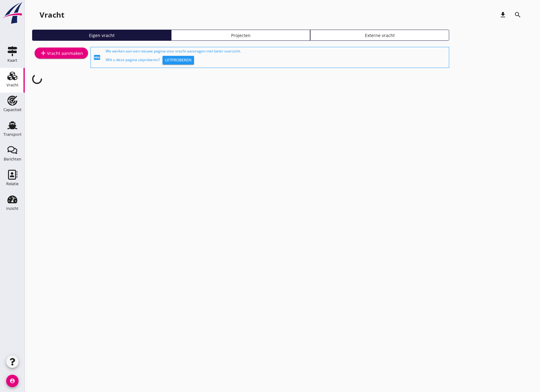 The width and height of the screenshot is (540, 392). What do you see at coordinates (13, 184) in the screenshot?
I see `div: Relatie` at bounding box center [13, 184].